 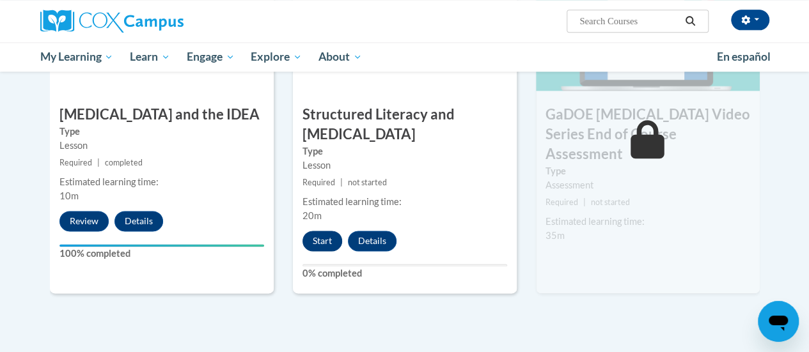 What do you see at coordinates (744, 56) in the screenshot?
I see `span: En español` at bounding box center [744, 56].